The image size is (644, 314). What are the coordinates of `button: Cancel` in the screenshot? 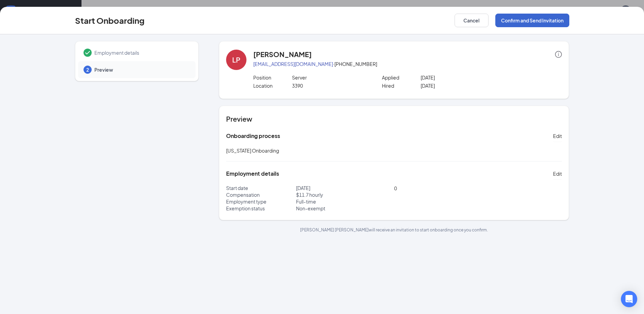 It's located at (472, 20).